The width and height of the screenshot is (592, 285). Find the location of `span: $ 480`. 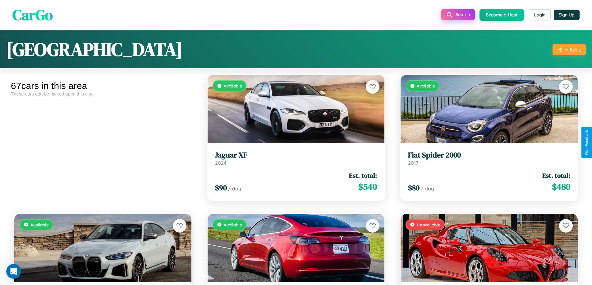

span: $ 480 is located at coordinates (561, 187).